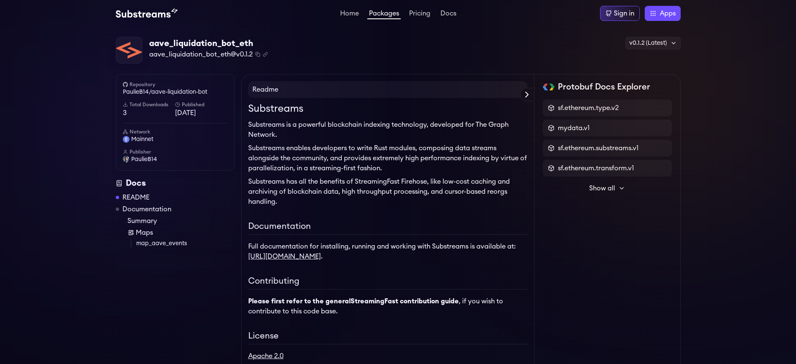 The width and height of the screenshot is (796, 364). Describe the element at coordinates (549, 87) in the screenshot. I see `img: Protobuf` at that location.